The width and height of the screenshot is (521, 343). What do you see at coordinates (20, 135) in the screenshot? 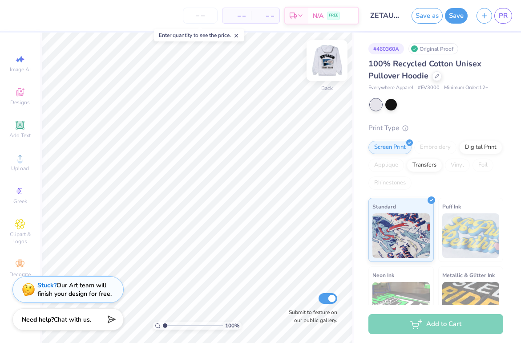
I see `span: Add Text` at bounding box center [20, 135].